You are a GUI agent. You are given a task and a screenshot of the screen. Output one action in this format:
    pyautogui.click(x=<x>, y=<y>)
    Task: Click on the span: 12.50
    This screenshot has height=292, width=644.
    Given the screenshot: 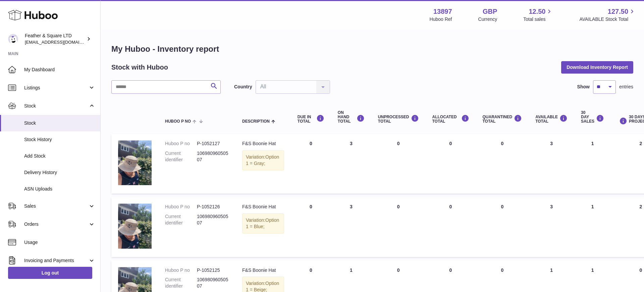 What is the action you would take?
    pyautogui.click(x=537, y=12)
    